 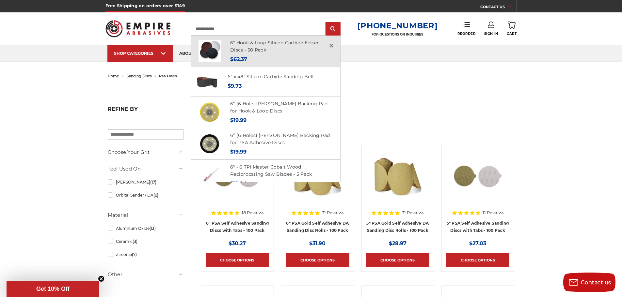 What do you see at coordinates (139, 76) in the screenshot?
I see `a: sanding discs` at bounding box center [139, 76].